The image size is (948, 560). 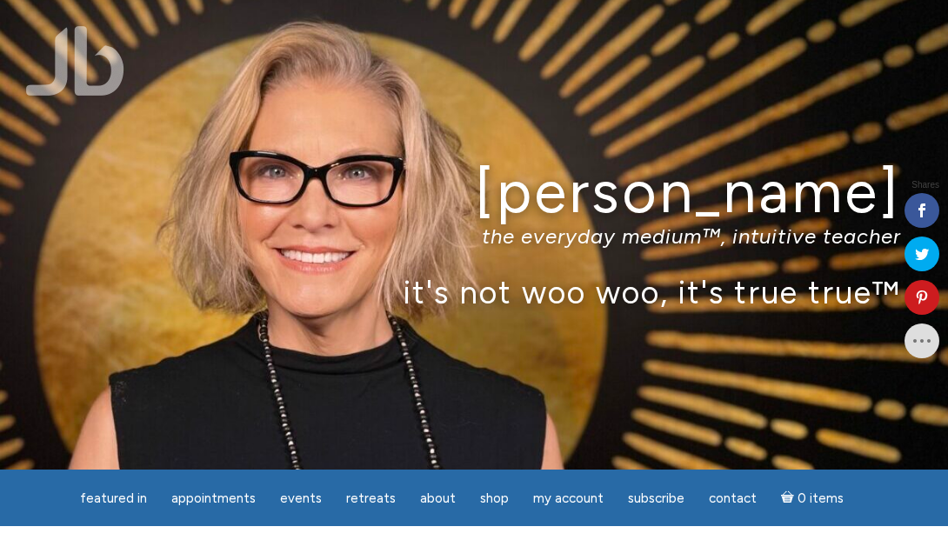 What do you see at coordinates (494, 498) in the screenshot?
I see `a: Shop` at bounding box center [494, 498].